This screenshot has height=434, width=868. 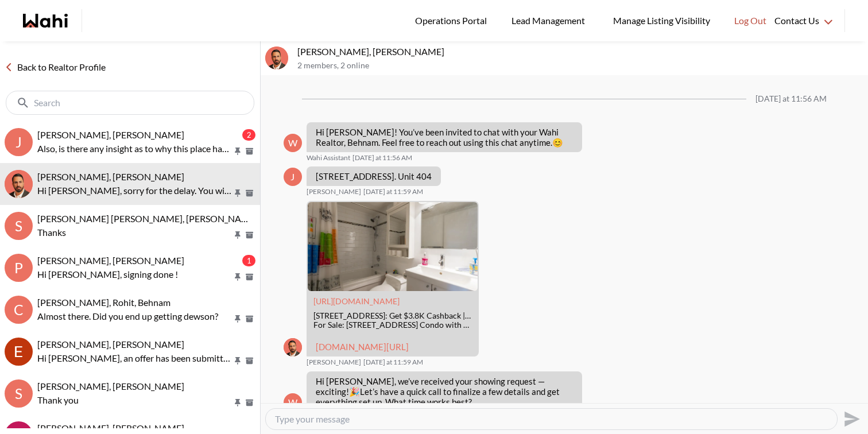 I want to click on time: 2025-08-18T15:56:24.588Z, so click(x=382, y=158).